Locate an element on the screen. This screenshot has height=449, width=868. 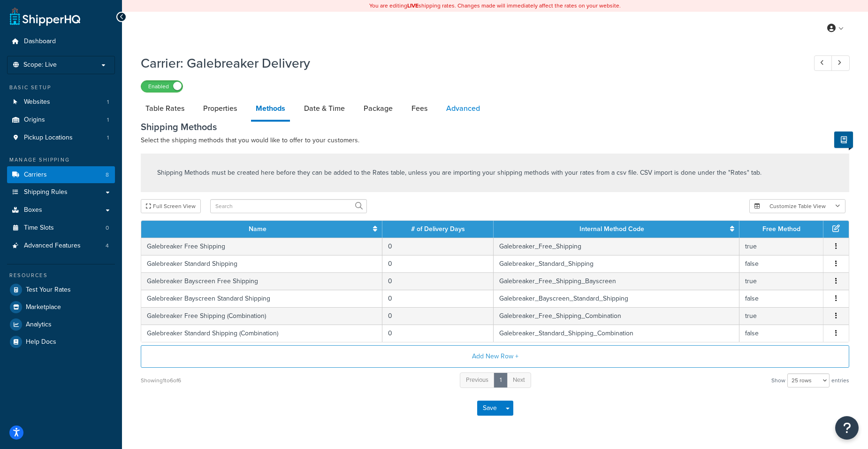
button: Save is located at coordinates (490, 408).